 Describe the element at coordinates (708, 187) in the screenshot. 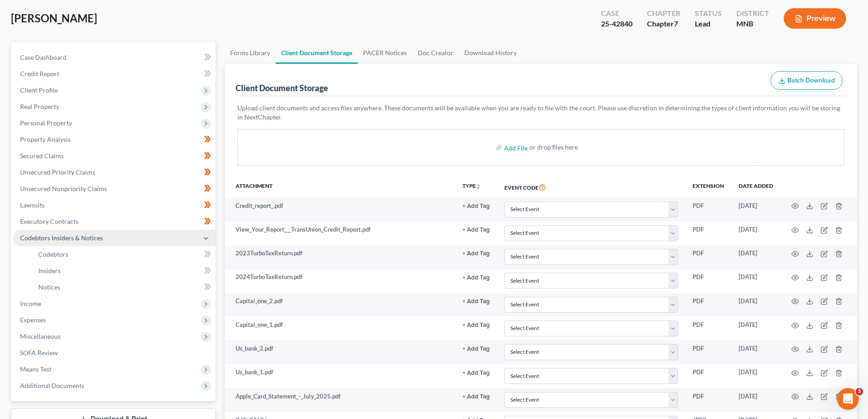

I see `th: Extension` at that location.